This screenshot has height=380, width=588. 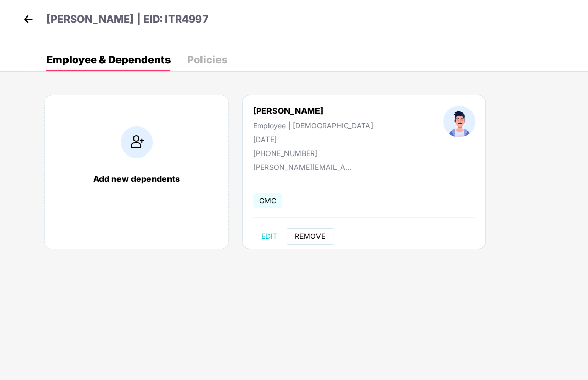 I want to click on span: GMC, so click(x=267, y=200).